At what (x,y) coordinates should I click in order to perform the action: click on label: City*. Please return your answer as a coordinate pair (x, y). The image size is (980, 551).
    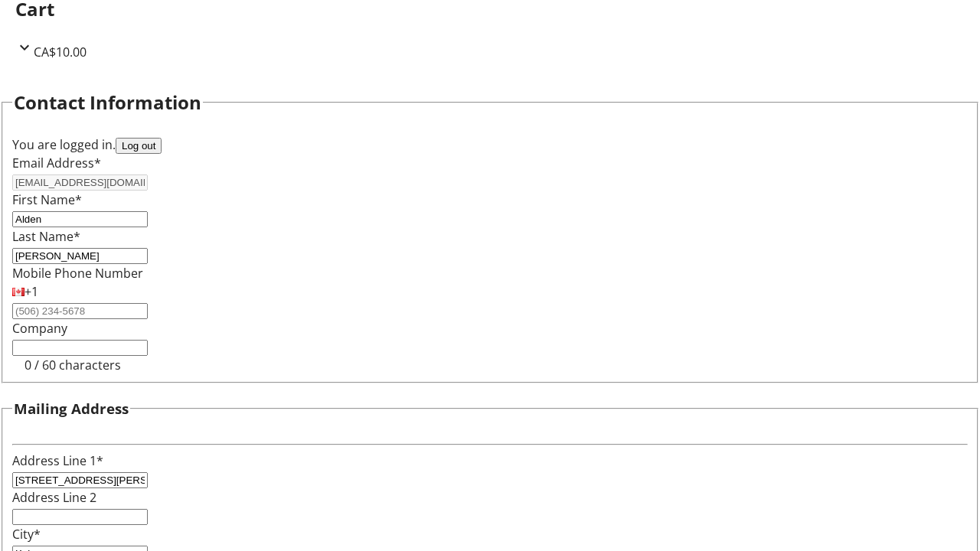
    Looking at the image, I should click on (26, 534).